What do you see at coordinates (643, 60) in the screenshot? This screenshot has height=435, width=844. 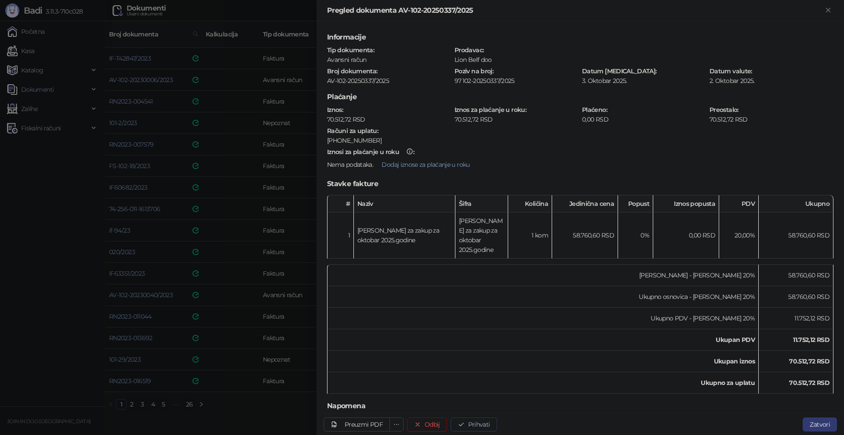 I see `div: Lion Belf doo` at bounding box center [643, 60].